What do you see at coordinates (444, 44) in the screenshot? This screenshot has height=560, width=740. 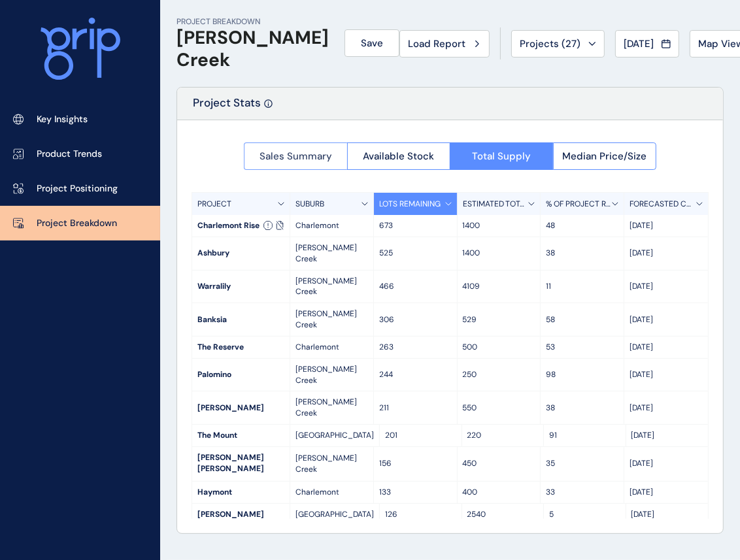 I see `button: Load Report` at bounding box center [444, 44].